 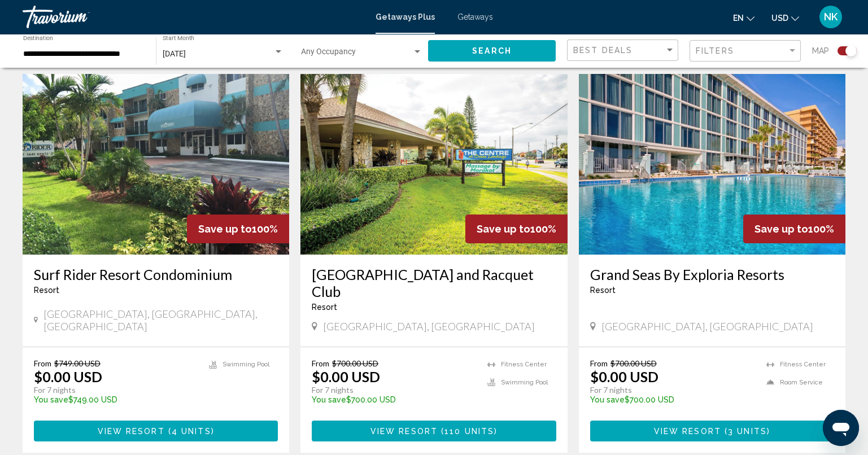 I want to click on span: Getaways Plus, so click(x=405, y=17).